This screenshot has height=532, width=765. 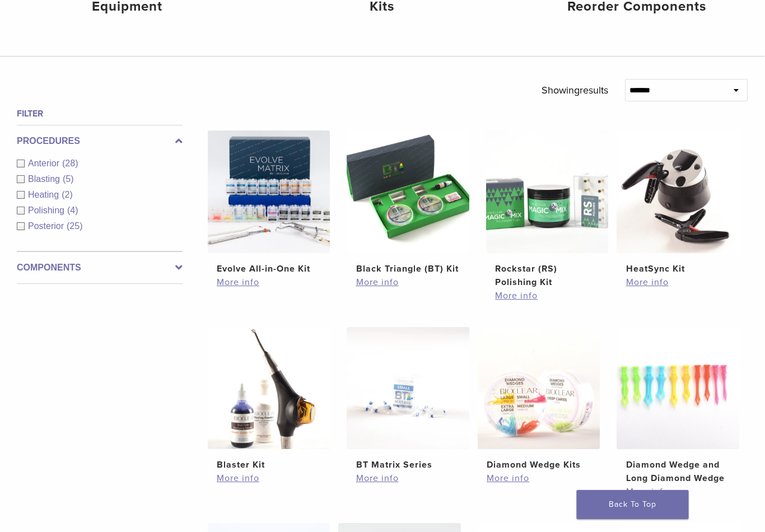 What do you see at coordinates (269, 268) in the screenshot?
I see `h2: Evolve All-in-One Kit` at bounding box center [269, 268].